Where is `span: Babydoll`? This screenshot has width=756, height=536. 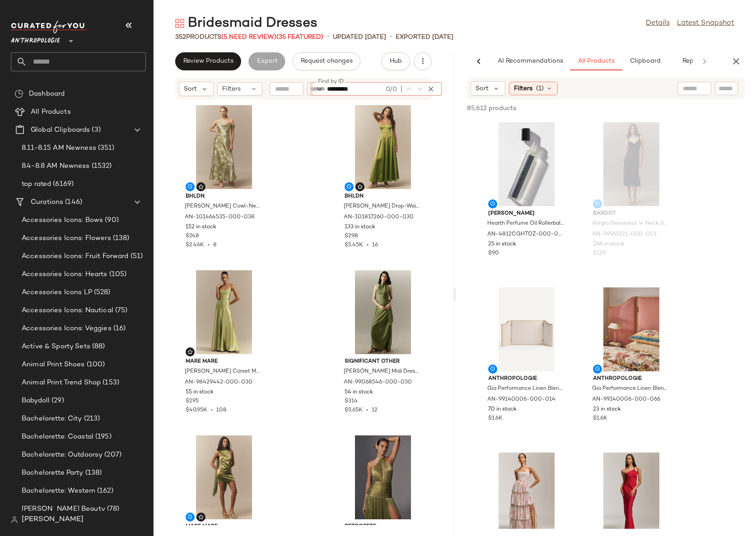
span: Babydoll is located at coordinates (36, 401).